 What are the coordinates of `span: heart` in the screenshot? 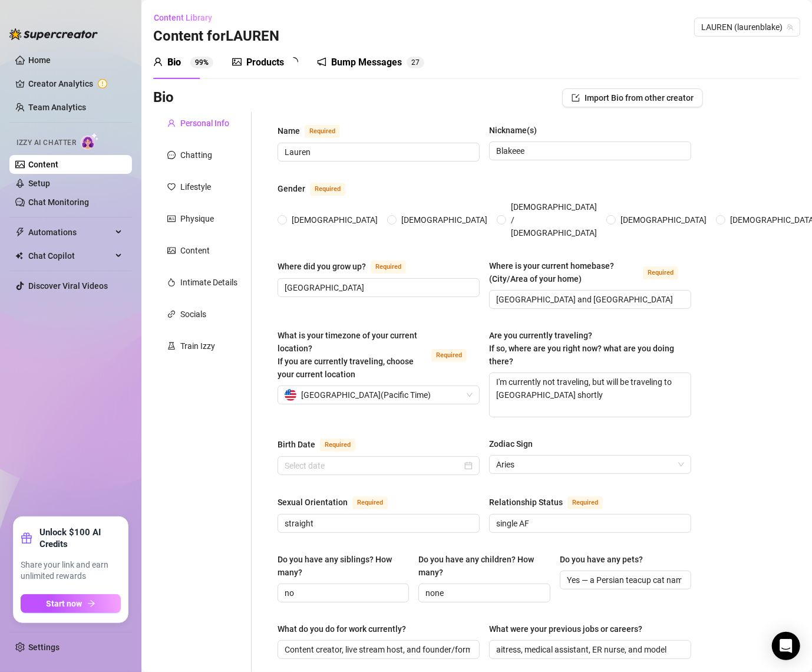 It's located at (171, 187).